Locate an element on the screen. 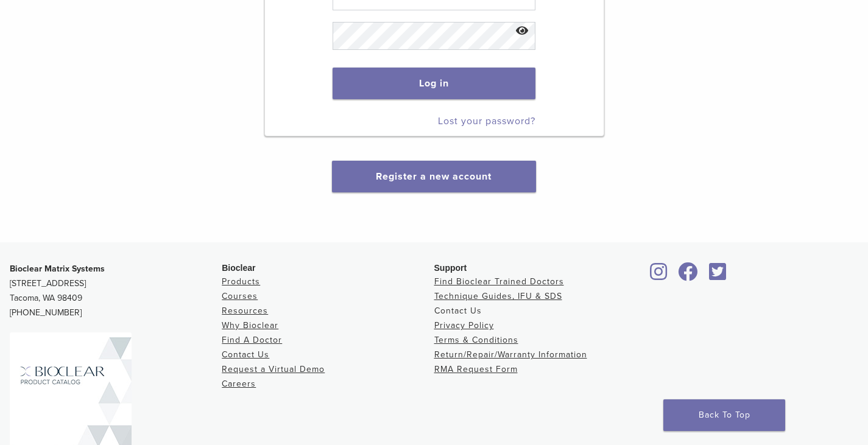 Image resolution: width=868 pixels, height=445 pixels. a: Request a Virtual Demo is located at coordinates (272, 369).